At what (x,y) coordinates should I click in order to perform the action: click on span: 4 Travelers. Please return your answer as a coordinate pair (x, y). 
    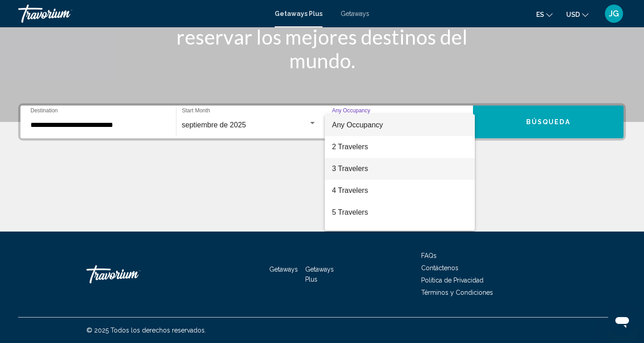
    Looking at the image, I should click on (400, 191).